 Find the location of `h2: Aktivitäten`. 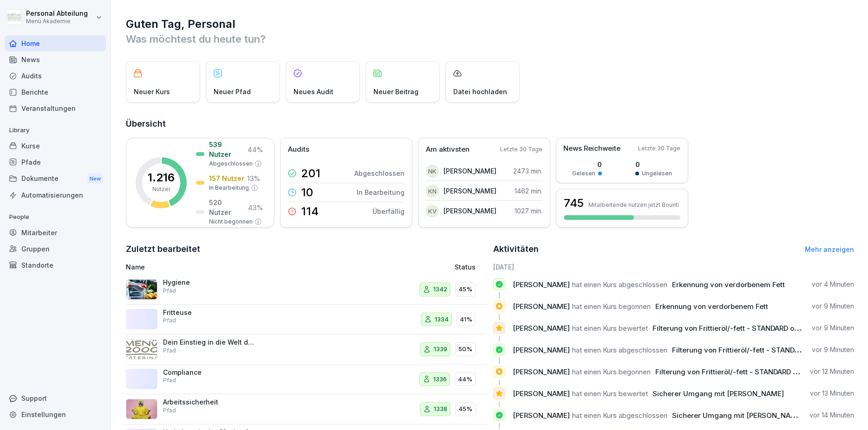

h2: Aktivitäten is located at coordinates (516, 250).